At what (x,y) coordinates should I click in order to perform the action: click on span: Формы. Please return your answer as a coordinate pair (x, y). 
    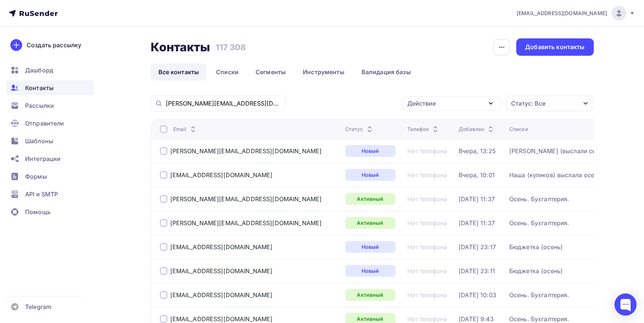
    Looking at the image, I should click on (36, 176).